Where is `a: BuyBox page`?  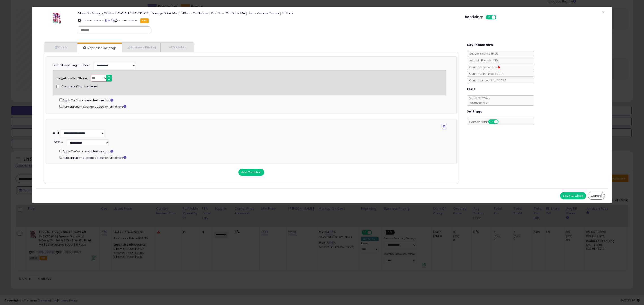 a: BuyBox page is located at coordinates (106, 20).